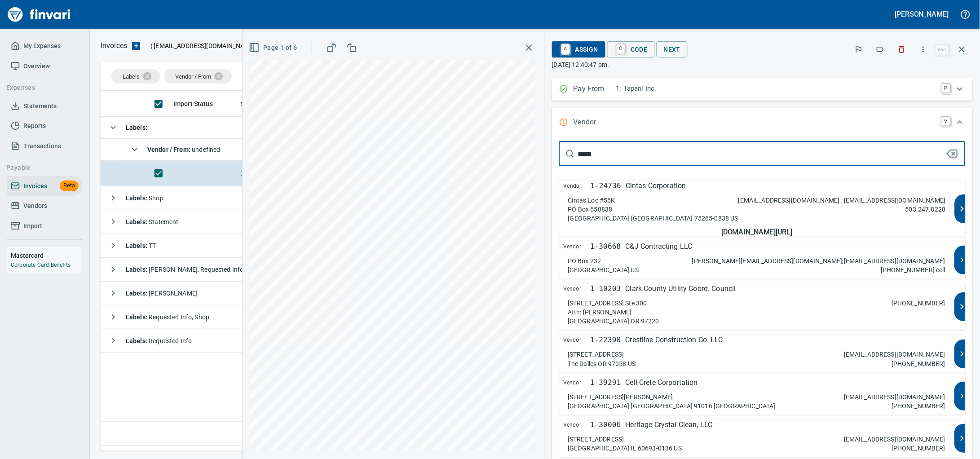 This screenshot has height=459, width=980. What do you see at coordinates (35, 206) in the screenshot?
I see `span: Vendors` at bounding box center [35, 206].